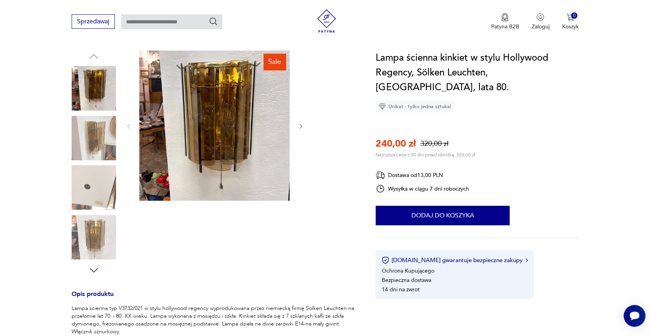 The width and height of the screenshot is (650, 336). What do you see at coordinates (326, 21) in the screenshot?
I see `img: Patyna - sklep z meblami i dekoracjami vintage` at bounding box center [326, 21].